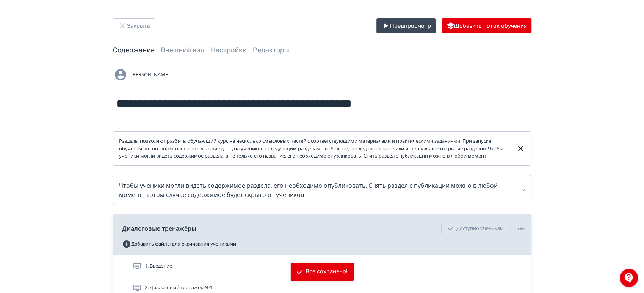 The height and width of the screenshot is (293, 644). Describe the element at coordinates (179, 244) in the screenshot. I see `button: Добавить файлы для скачивания учениками` at that location.